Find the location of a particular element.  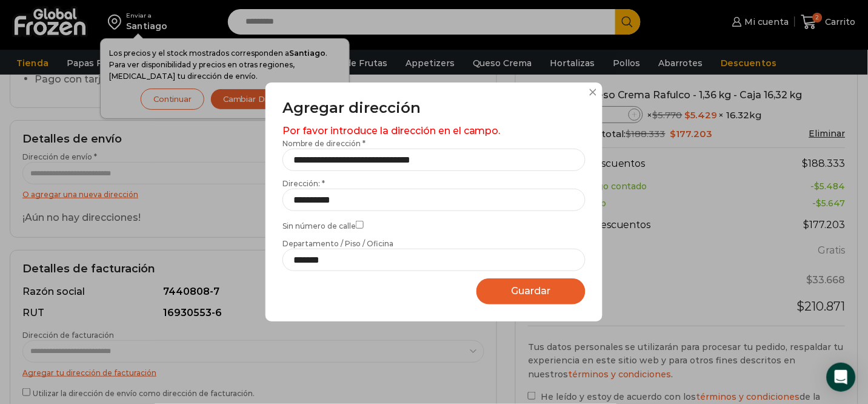

span: Guardar is located at coordinates (531, 291).